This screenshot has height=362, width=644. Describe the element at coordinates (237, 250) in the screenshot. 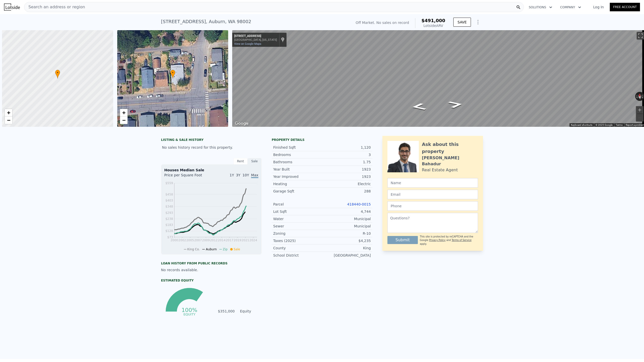

I see `span: Sale` at that location.